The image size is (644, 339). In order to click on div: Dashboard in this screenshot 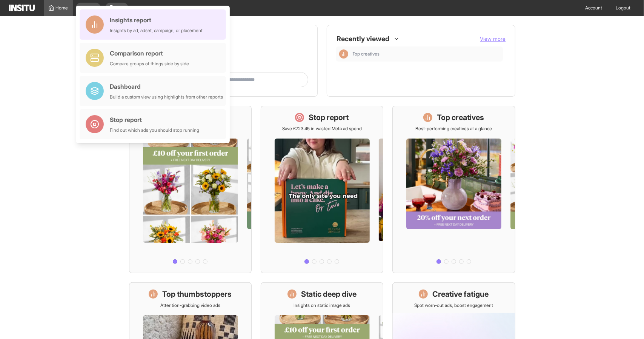, I will do `click(167, 87)`.